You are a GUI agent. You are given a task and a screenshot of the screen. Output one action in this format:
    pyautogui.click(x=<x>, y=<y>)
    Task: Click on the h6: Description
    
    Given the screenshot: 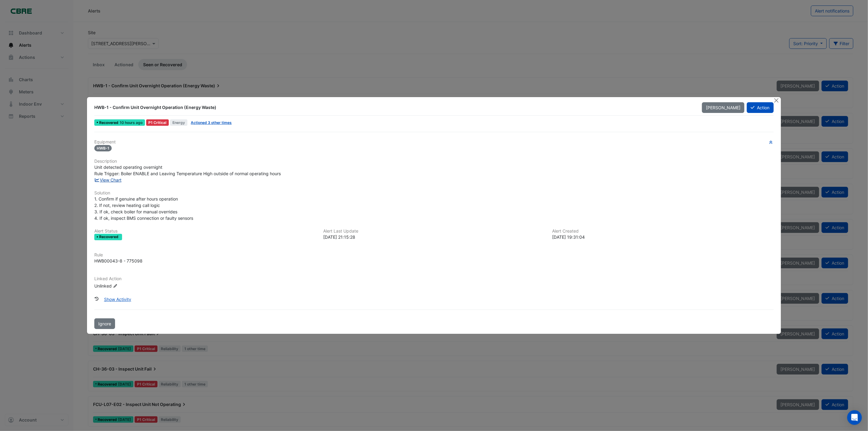 What is the action you would take?
    pyautogui.click(x=433, y=161)
    